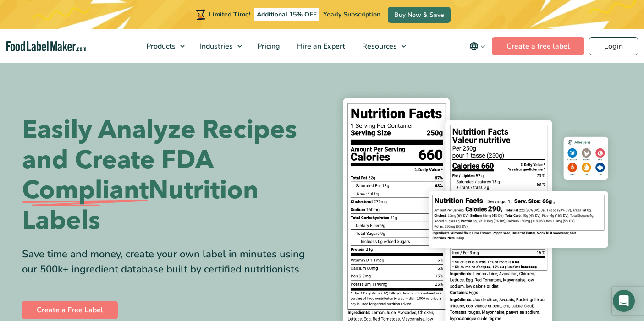  What do you see at coordinates (379, 46) in the screenshot?
I see `span: Resources` at bounding box center [379, 46].